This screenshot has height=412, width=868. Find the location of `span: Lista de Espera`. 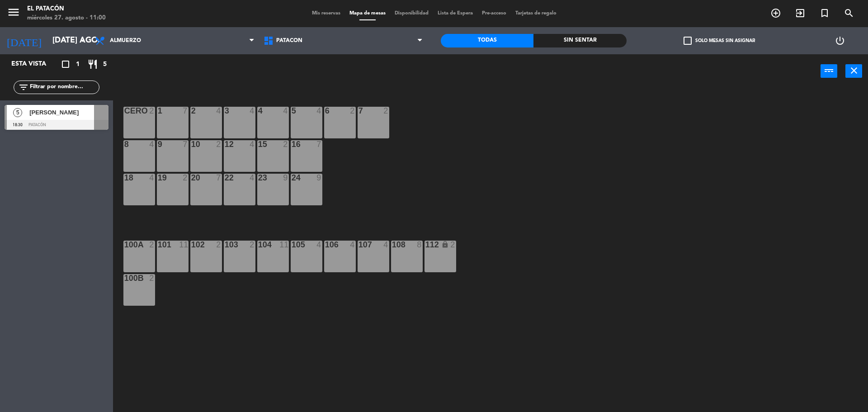

span: Lista de Espera is located at coordinates (455, 13).